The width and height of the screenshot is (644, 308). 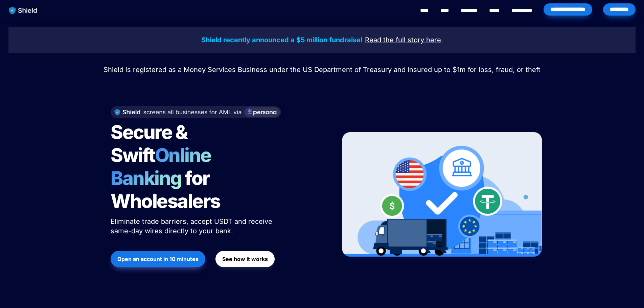 I want to click on span: for Wholesalers, so click(x=165, y=190).